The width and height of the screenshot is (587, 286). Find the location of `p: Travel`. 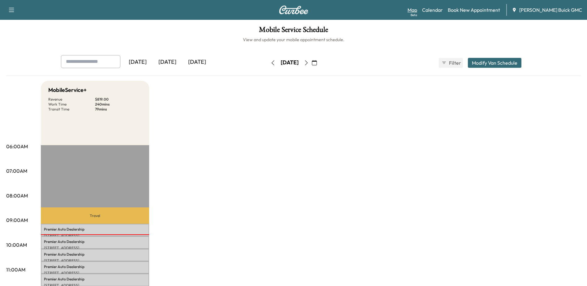

p: Travel is located at coordinates (95, 215).